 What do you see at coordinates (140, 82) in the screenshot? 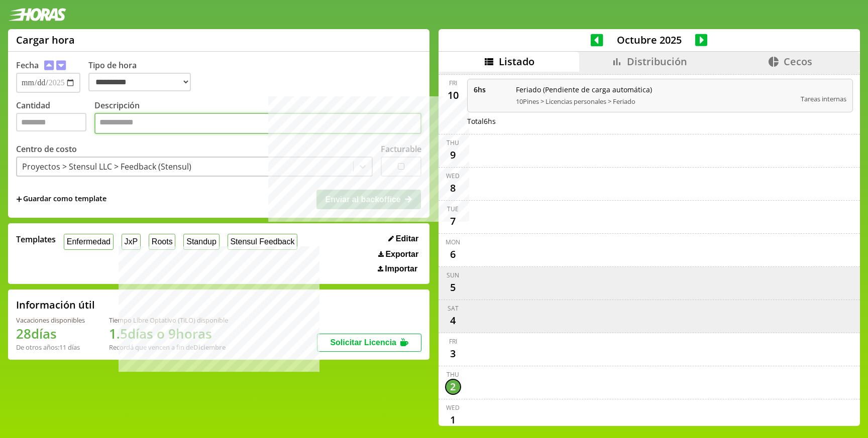
I see `select: Tipo de hora` at bounding box center [140, 82].